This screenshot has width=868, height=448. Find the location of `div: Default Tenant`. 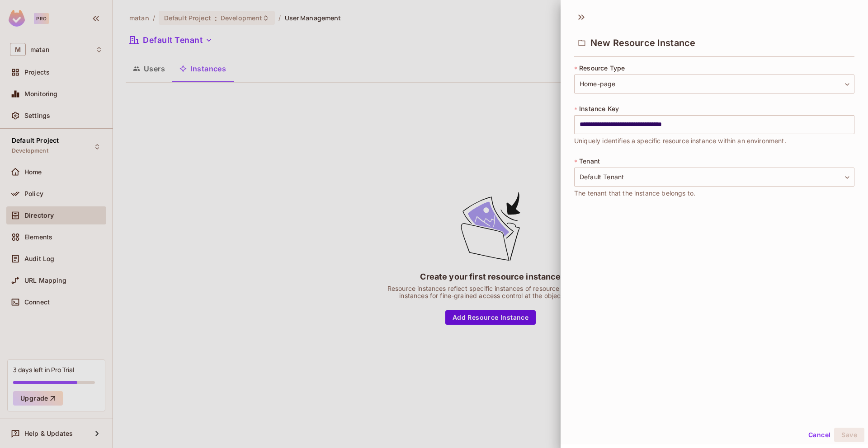

div: Default Tenant is located at coordinates (714, 177).